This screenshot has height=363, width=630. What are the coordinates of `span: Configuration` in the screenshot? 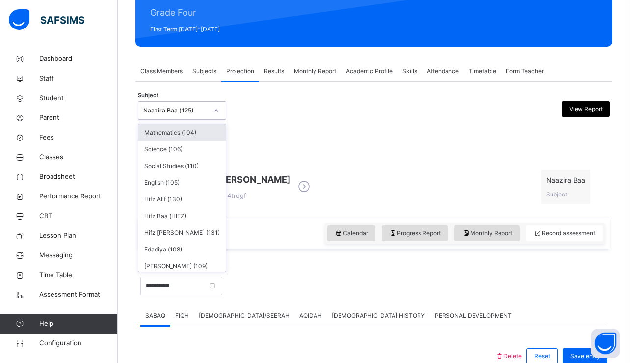 It's located at (78, 343).